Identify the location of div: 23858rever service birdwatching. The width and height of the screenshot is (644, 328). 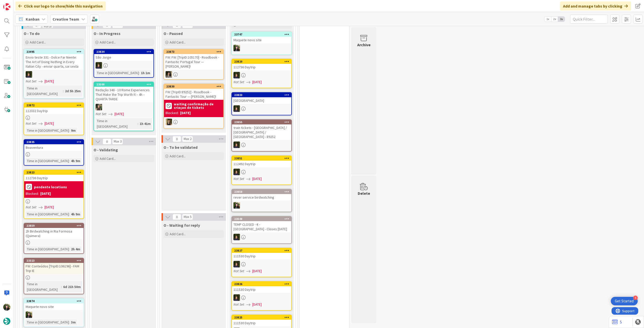
(262, 195).